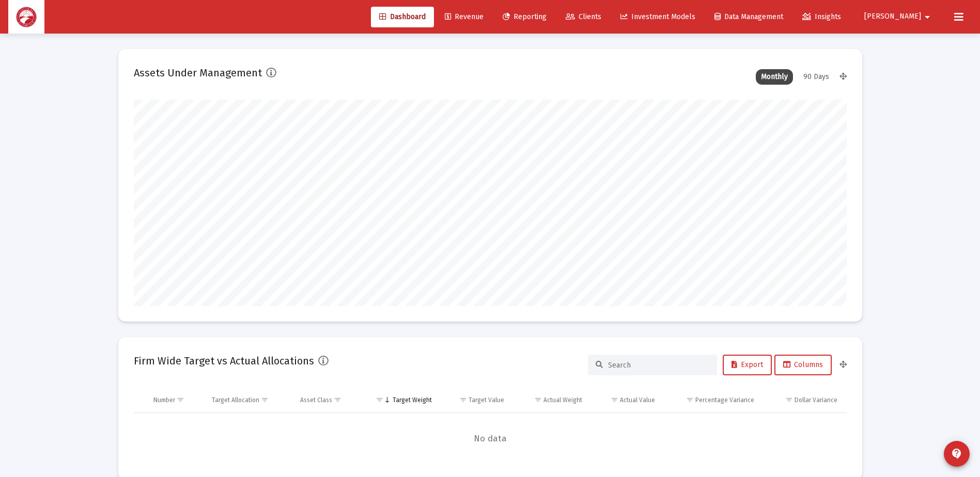 The height and width of the screenshot is (477, 980). Describe the element at coordinates (803, 365) in the screenshot. I see `button: Columns` at that location.